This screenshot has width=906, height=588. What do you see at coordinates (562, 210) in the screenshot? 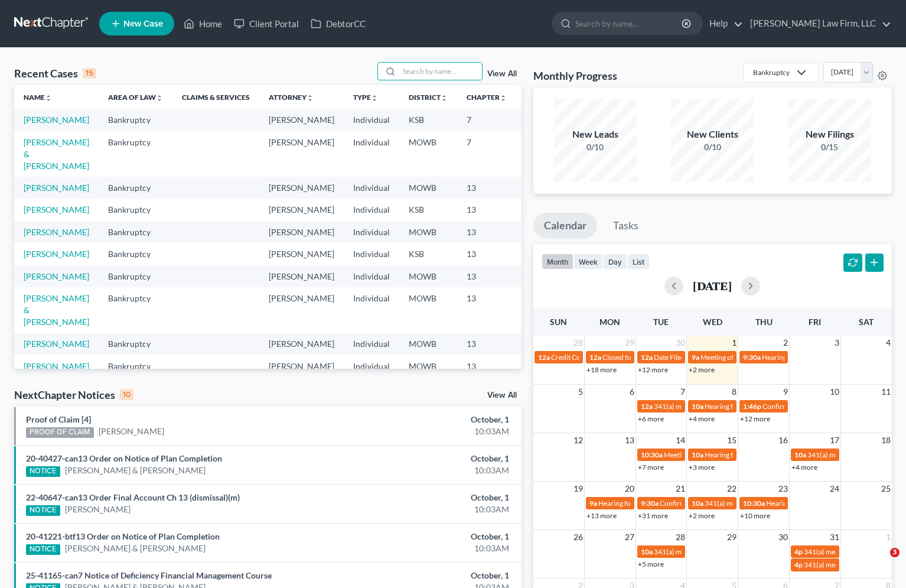
I see `td: 25-21171` at bounding box center [562, 210].